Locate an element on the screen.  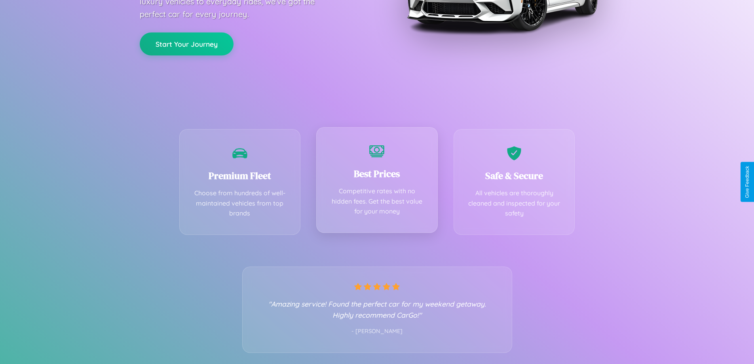
p: Choose from hundreds of well-maintained vehicles from top brands is located at coordinates (240, 203).